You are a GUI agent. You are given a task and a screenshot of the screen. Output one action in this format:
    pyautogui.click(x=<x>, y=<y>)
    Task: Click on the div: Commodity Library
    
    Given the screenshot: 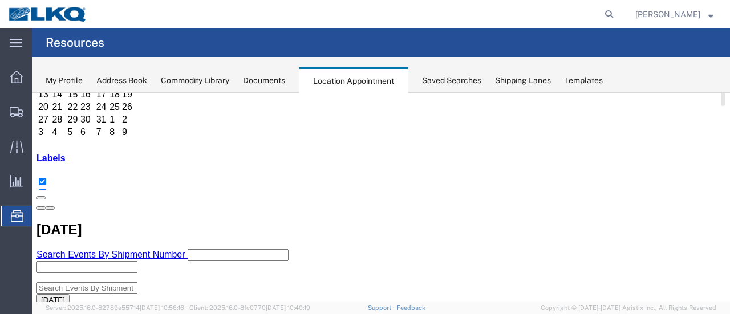 What is the action you would take?
    pyautogui.click(x=195, y=80)
    